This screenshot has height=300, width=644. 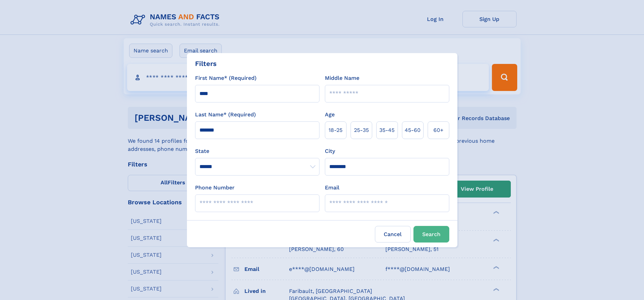 I want to click on label: Cancel, so click(x=393, y=234).